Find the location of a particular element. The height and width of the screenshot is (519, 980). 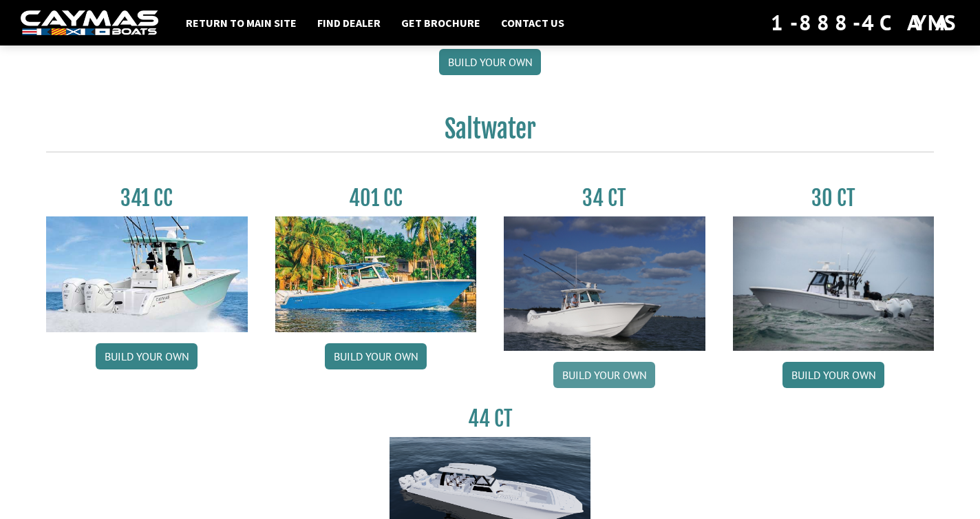

img: 30_CT_photo_shoot_for_caymas_connect.jpg is located at coordinates (834, 283).